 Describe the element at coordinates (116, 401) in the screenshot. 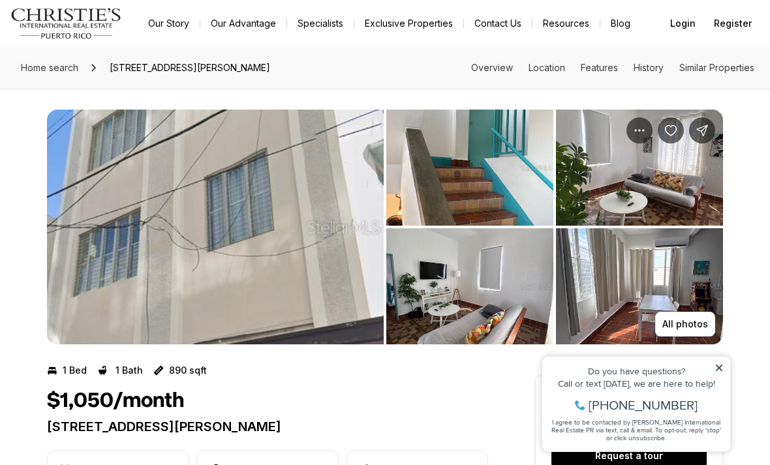

I see `h1: $1,050/month` at that location.